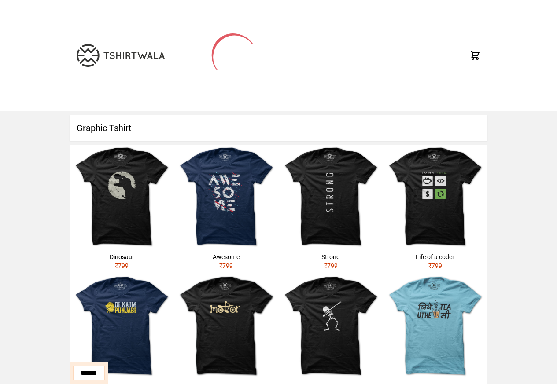 The width and height of the screenshot is (557, 384). Describe the element at coordinates (226, 326) in the screenshot. I see `img: motor.jpg` at that location.